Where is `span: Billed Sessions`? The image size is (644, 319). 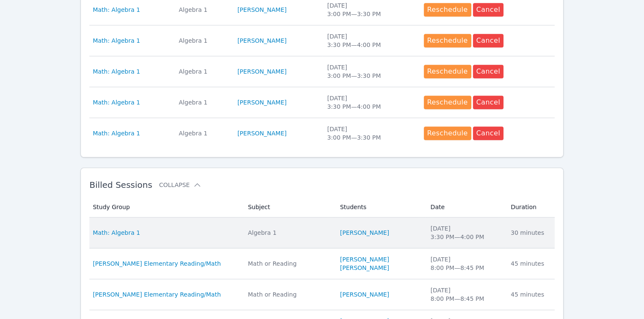
span: Billed Sessions is located at coordinates (121, 185).